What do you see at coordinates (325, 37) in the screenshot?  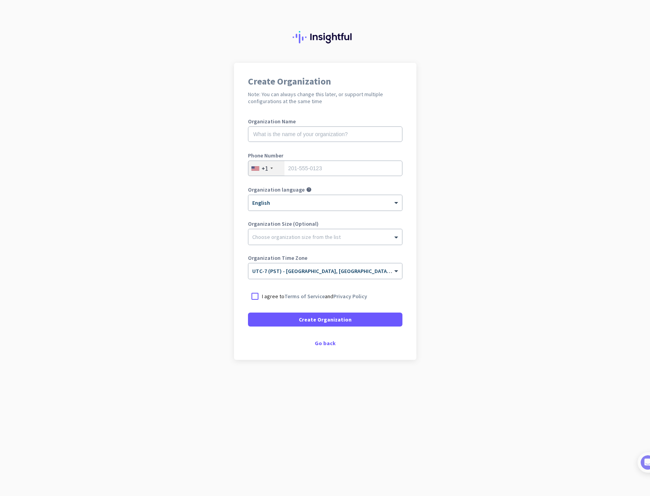 I see `img: Insightful` at bounding box center [325, 37].